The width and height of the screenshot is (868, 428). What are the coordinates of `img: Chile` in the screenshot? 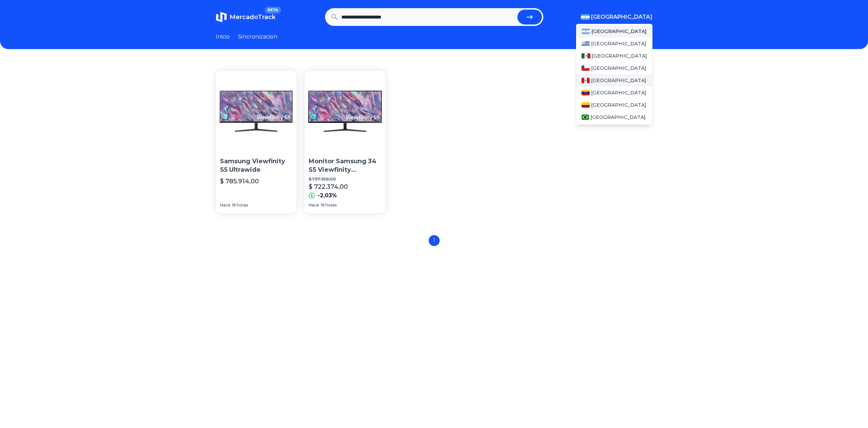 It's located at (586, 68).